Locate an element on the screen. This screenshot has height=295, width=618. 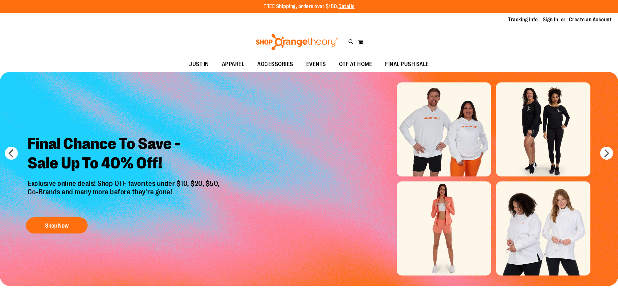
button: next is located at coordinates (606, 153).